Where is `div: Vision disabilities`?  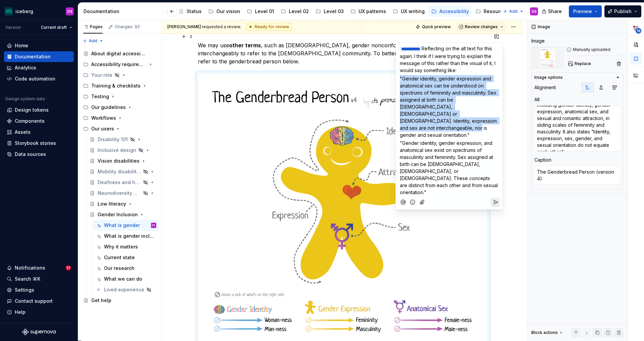 div: Vision disabilities is located at coordinates (119, 161).